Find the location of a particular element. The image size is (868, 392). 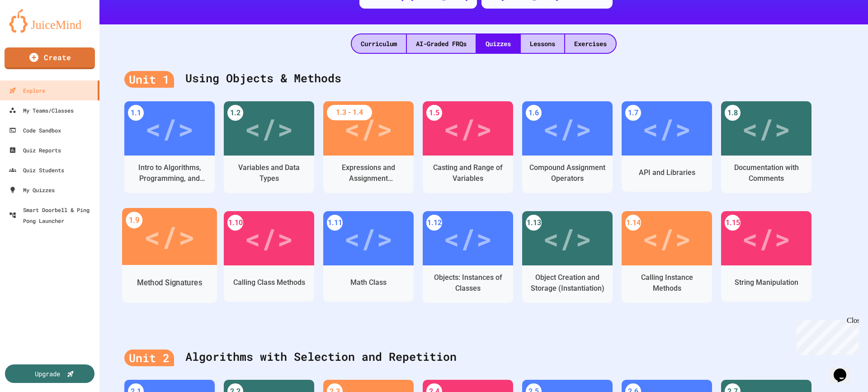

div: API and Libraries is located at coordinates (667, 173).